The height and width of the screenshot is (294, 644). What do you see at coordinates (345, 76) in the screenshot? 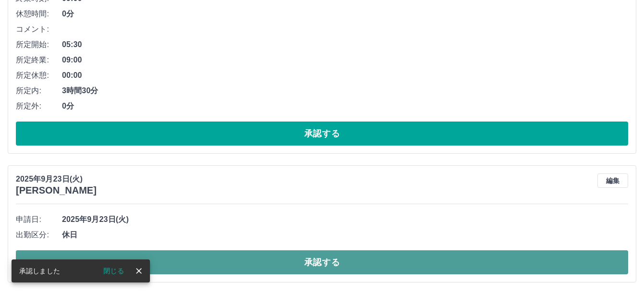
I see `span: 00:00` at bounding box center [345, 76].